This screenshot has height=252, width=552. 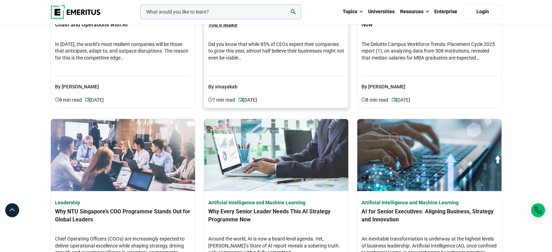 I want to click on p: By vinayakab, so click(x=276, y=83).